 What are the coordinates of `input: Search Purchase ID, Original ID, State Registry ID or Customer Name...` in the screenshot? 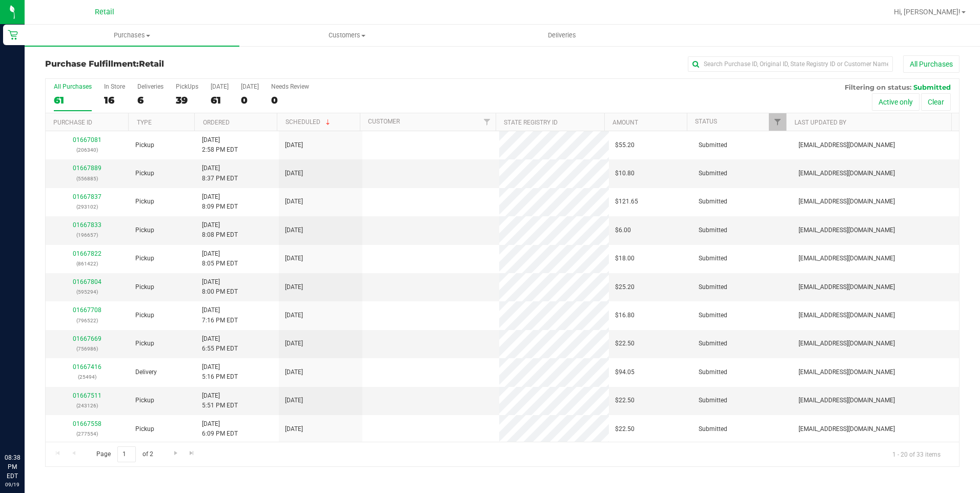 It's located at (790, 64).